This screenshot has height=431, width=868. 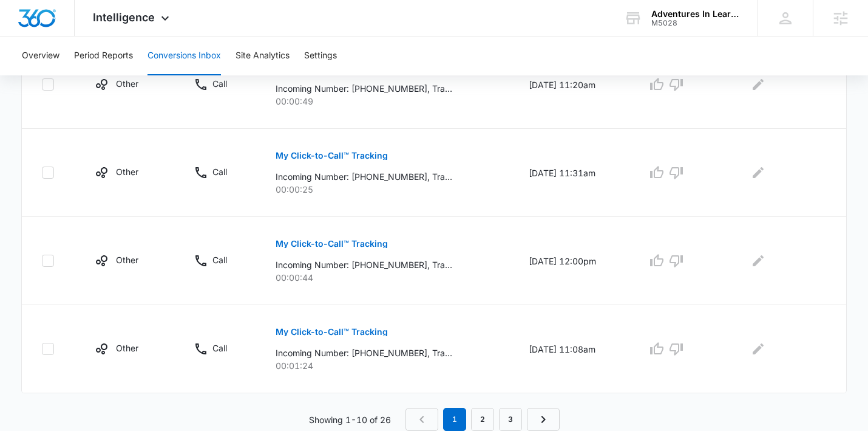 What do you see at coordinates (321, 56) in the screenshot?
I see `button: Settings` at bounding box center [321, 56].